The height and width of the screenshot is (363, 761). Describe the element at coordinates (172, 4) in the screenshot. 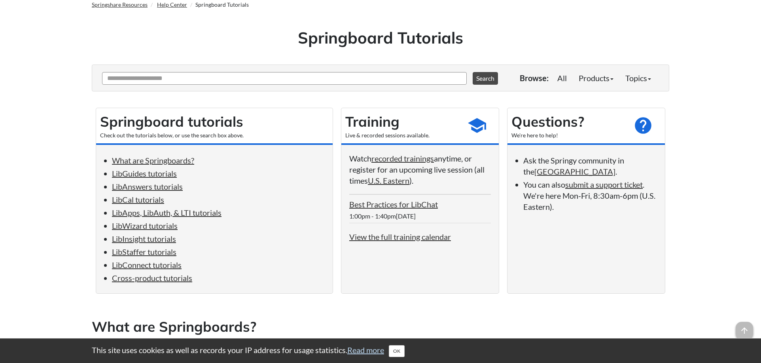

I see `a: Help Center` at that location.